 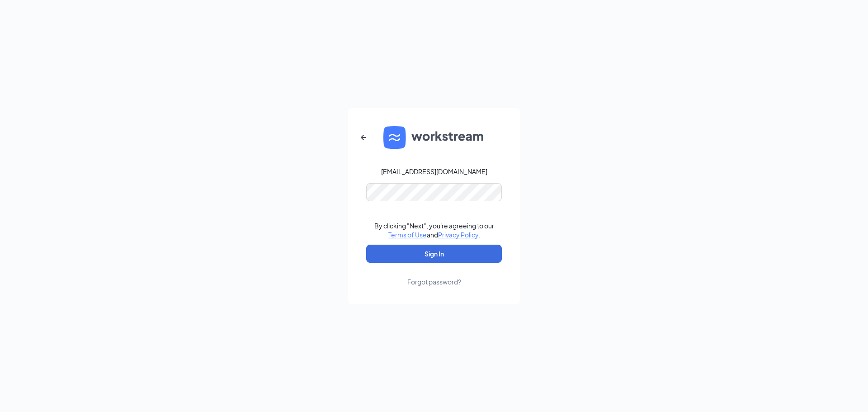 What do you see at coordinates (434, 137) in the screenshot?
I see `img: WS logo and Workstream text` at bounding box center [434, 137].